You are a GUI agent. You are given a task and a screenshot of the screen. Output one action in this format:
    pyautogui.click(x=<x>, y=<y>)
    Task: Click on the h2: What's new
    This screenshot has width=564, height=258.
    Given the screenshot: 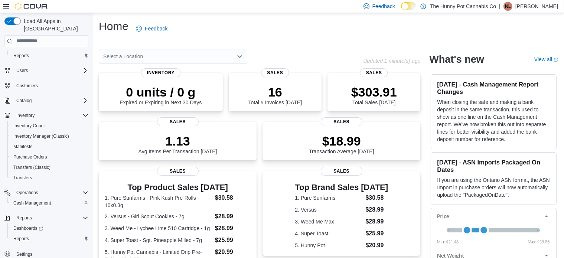 What is the action you would take?
    pyautogui.click(x=457, y=59)
    